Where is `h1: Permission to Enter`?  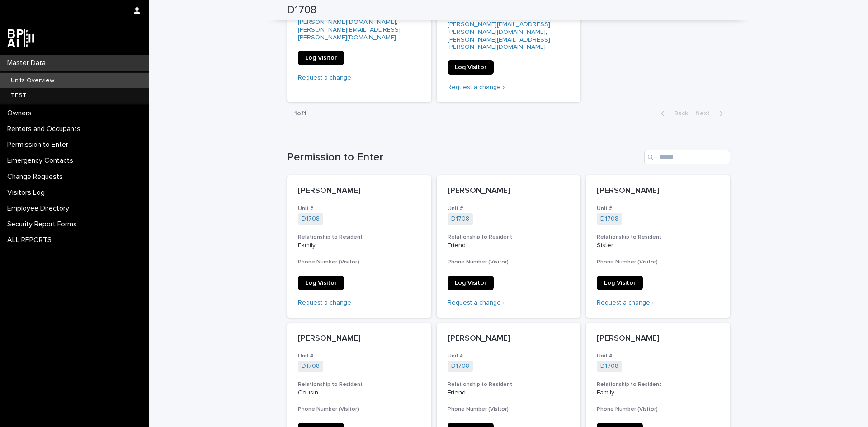
h1: Permission to Enter is located at coordinates (463, 157).